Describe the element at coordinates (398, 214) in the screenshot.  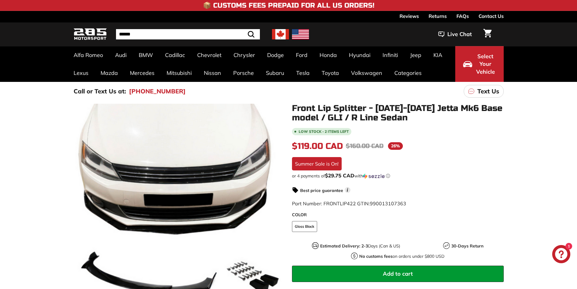
I see `label: COLOR` at that location.